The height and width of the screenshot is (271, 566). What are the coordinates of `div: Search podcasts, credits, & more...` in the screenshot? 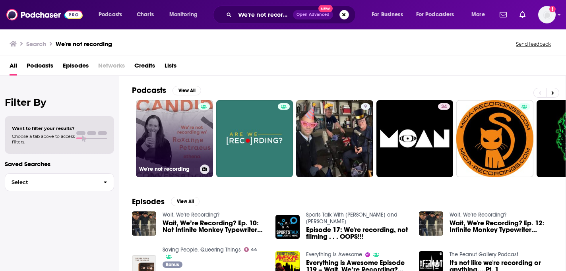 It's located at (292, 15).